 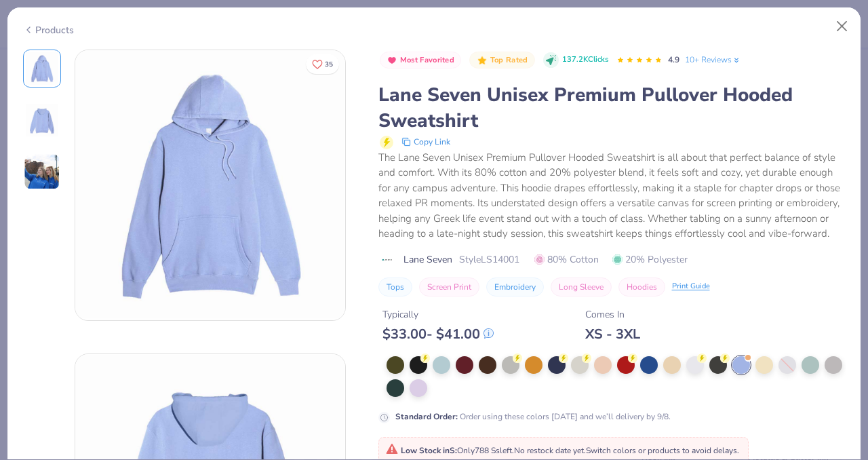 I want to click on img: Most Favorited sort, so click(x=392, y=61).